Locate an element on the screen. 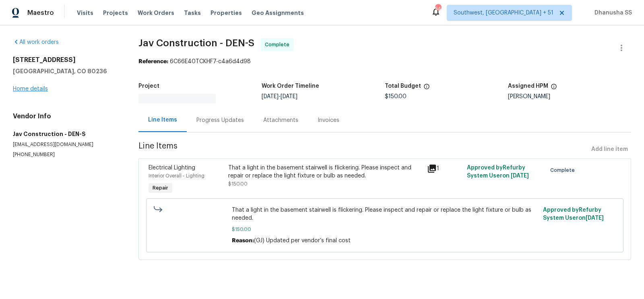 The height and width of the screenshot is (299, 644). div: 1 is located at coordinates (444, 168).